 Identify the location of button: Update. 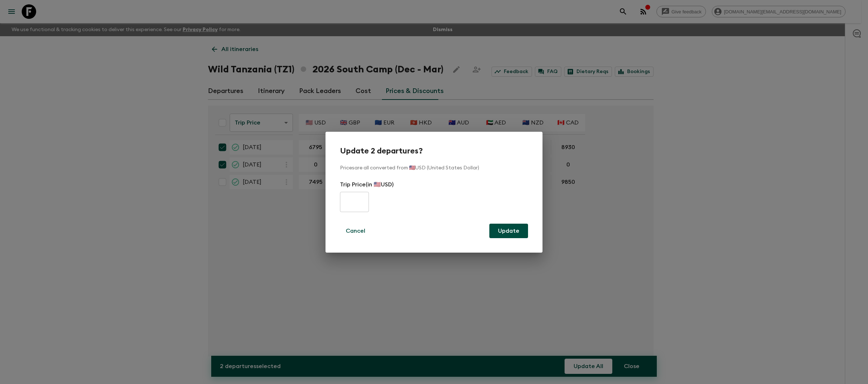
(508, 231).